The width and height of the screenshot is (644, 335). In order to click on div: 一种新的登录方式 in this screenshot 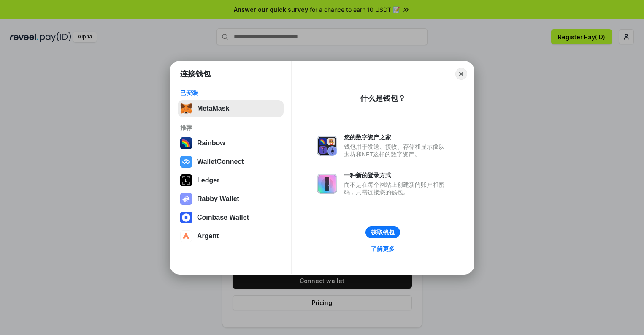, I will do `click(397, 175)`.